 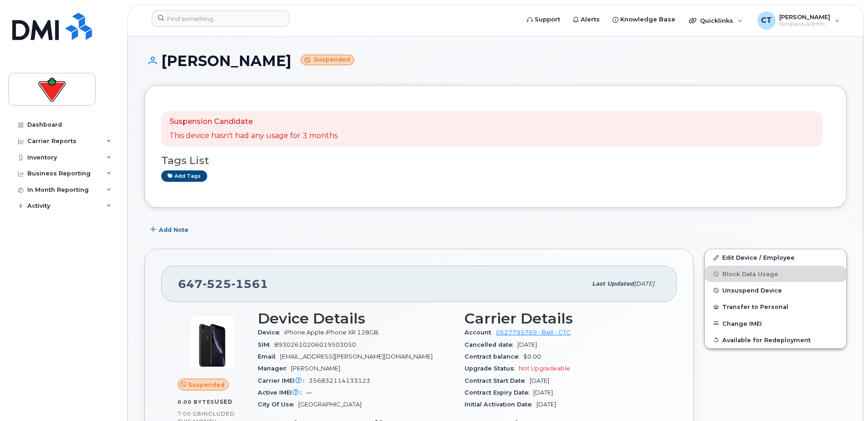 I want to click on p: This device hasn't had any usage for 3 months, so click(x=253, y=135).